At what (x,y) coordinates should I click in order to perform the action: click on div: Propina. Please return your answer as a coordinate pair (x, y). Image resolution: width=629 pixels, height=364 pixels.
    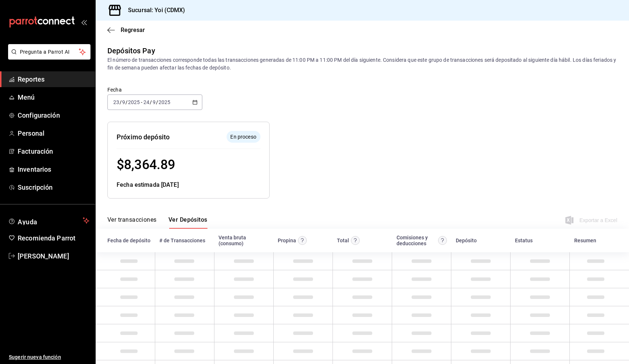
    Looking at the image, I should click on (287, 240).